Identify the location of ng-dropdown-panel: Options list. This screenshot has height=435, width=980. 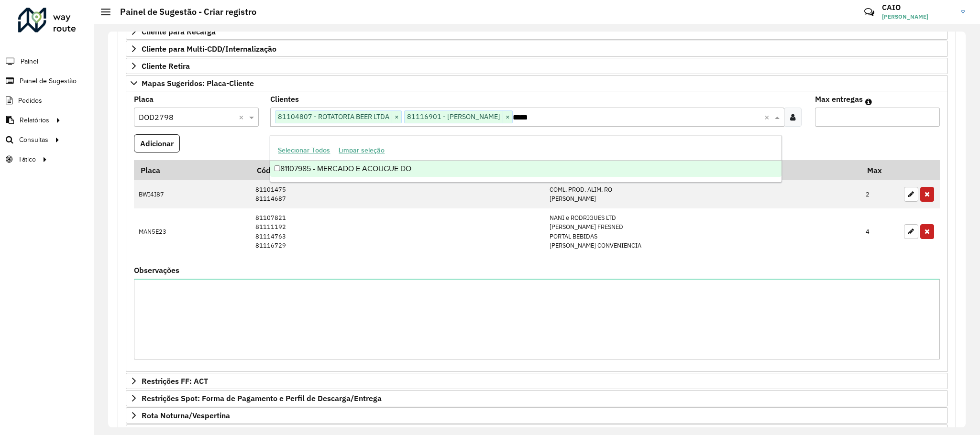
(525, 159).